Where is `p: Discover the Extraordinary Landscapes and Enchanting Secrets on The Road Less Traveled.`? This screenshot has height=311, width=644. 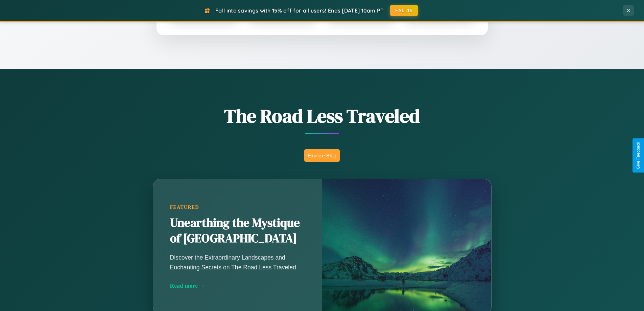 p: Discover the Extraordinary Landscapes and Enchanting Secrets on The Road Less Traveled. is located at coordinates (238, 262).